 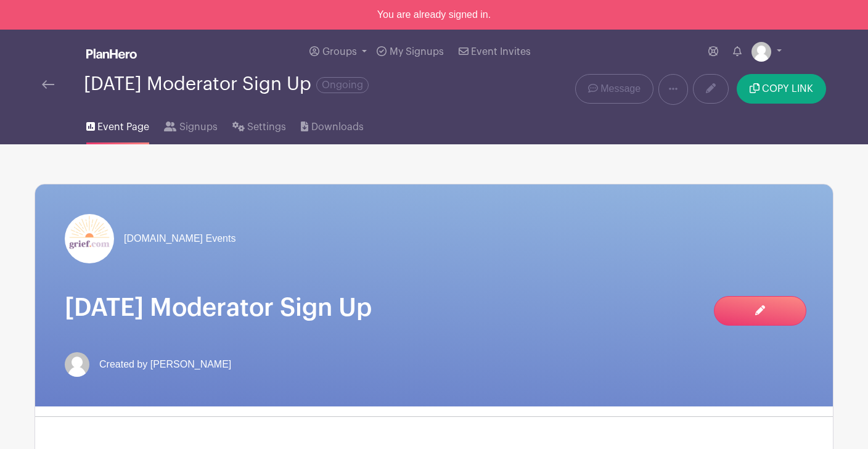 What do you see at coordinates (787, 89) in the screenshot?
I see `span: COPY LINK` at bounding box center [787, 89].